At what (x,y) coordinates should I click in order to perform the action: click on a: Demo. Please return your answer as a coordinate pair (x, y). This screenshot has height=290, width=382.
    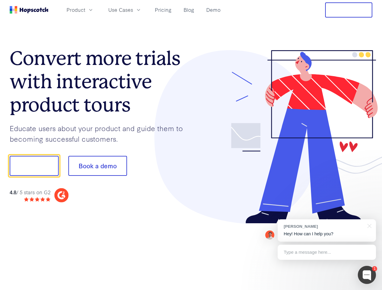
    Looking at the image, I should click on (213, 10).